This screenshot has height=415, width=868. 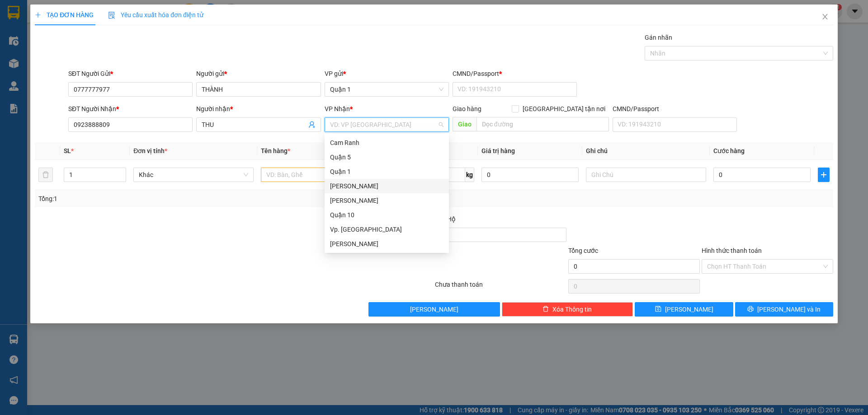 I want to click on span: Cước hàng, so click(x=729, y=151).